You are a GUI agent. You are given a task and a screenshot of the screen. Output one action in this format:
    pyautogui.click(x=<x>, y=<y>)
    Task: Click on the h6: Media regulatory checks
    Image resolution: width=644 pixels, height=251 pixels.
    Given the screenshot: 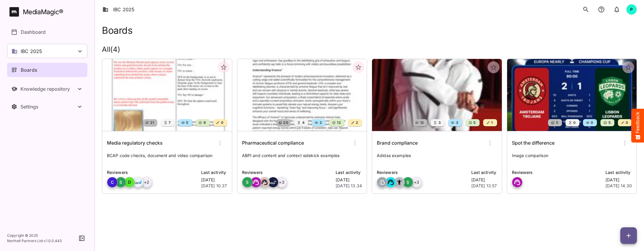 What is the action you would take?
    pyautogui.click(x=135, y=143)
    